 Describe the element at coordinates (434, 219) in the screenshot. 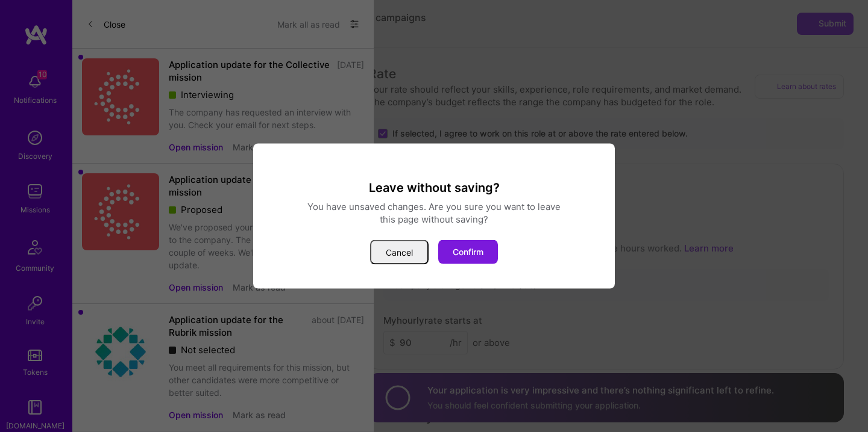

I see `div: this page without saving?` at that location.